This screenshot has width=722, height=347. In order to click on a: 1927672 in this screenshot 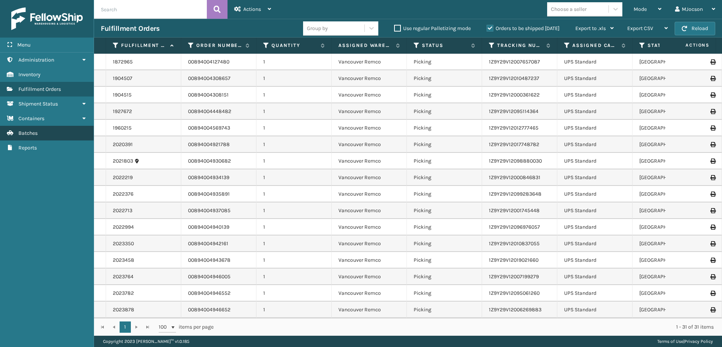, I will do `click(122, 112)`.